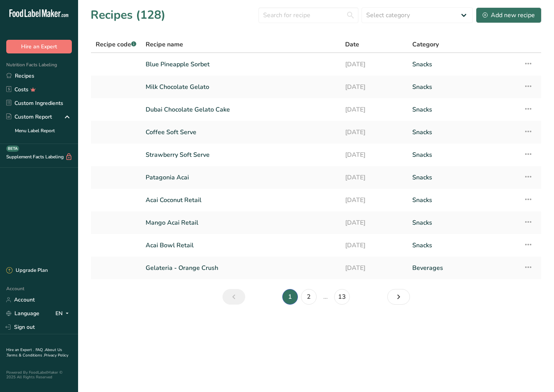 This screenshot has width=554, height=392. I want to click on div: Custom Report, so click(29, 117).